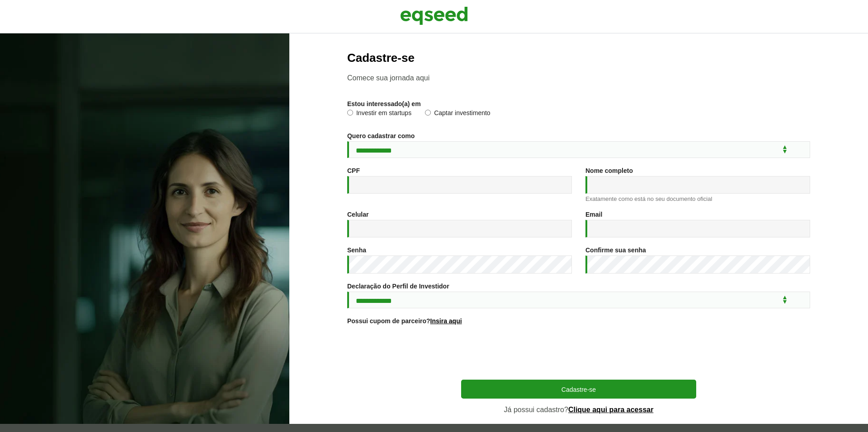  I want to click on label: CPF, so click(354, 171).